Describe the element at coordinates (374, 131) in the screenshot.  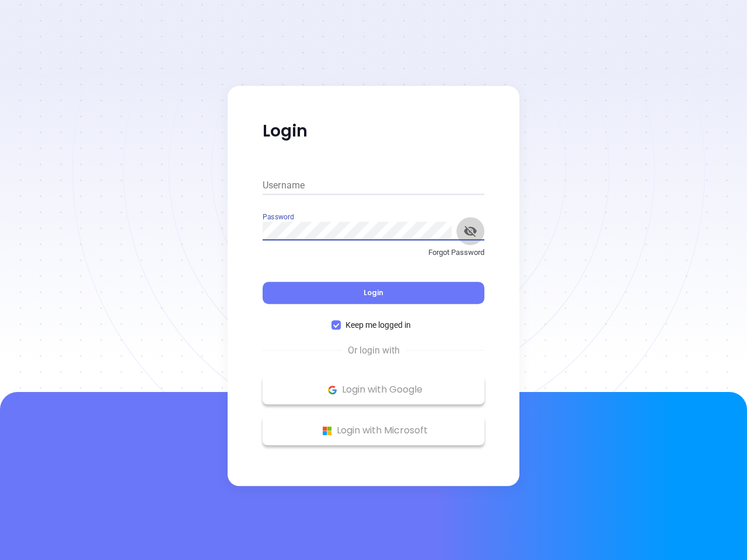
I see `p: Login` at that location.